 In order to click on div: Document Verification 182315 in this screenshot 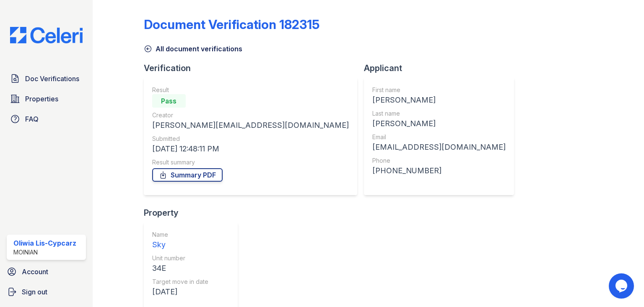, I will do `click(232, 24)`.